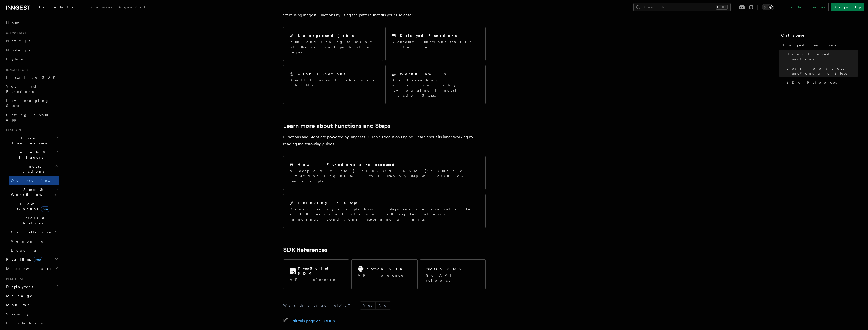 This screenshot has width=868, height=330. Describe the element at coordinates (32, 50) in the screenshot. I see `a: Node.js` at that location.